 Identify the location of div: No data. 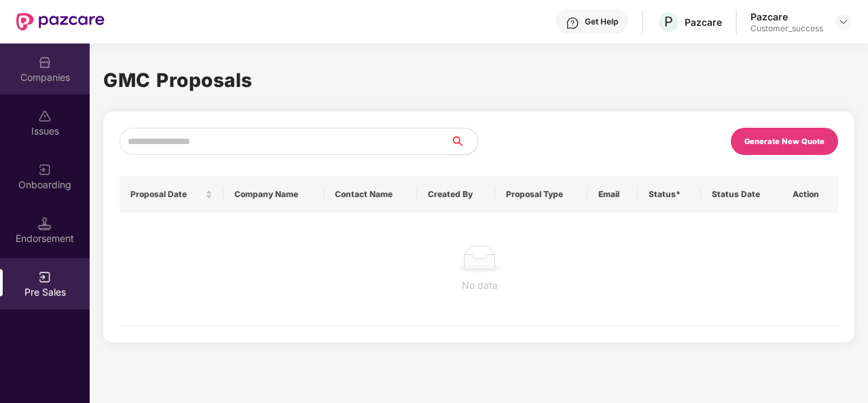
(480, 286).